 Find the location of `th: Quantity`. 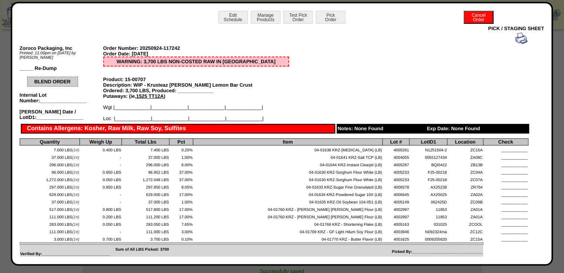

th: Quantity is located at coordinates (50, 142).